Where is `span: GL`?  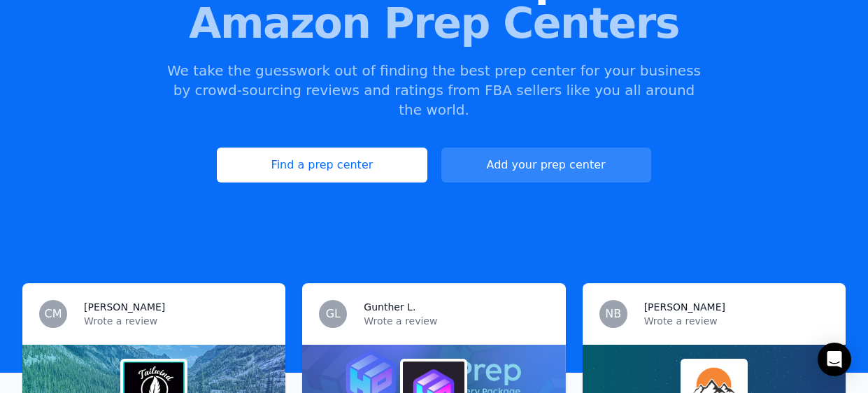 span: GL is located at coordinates (333, 314).